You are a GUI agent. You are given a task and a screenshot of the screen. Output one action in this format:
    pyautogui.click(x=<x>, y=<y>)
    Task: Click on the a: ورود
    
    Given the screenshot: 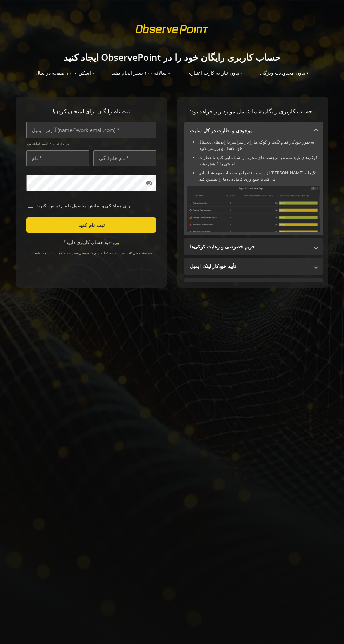 What is the action you would take?
    pyautogui.click(x=115, y=242)
    